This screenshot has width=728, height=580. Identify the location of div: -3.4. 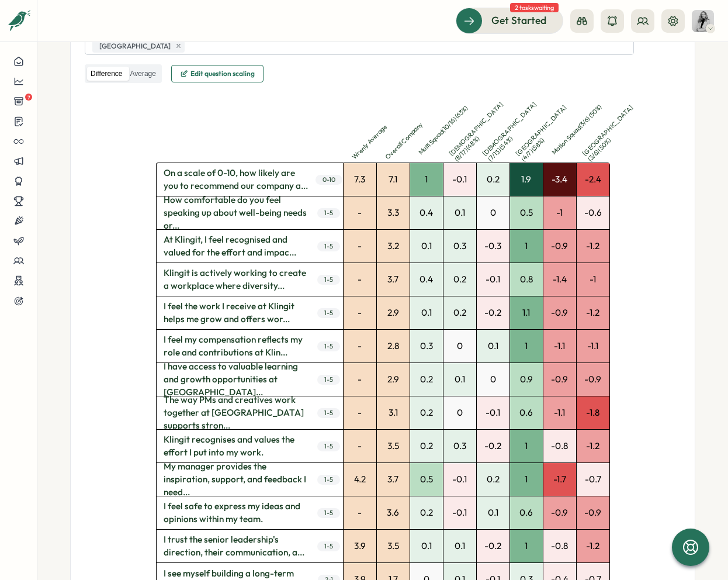
(559, 180).